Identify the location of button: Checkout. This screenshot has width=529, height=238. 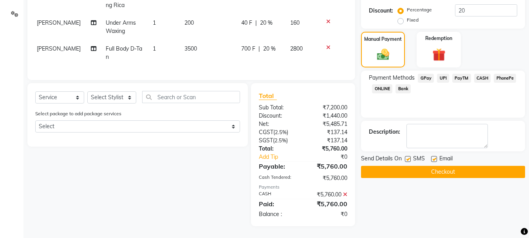
(443, 171).